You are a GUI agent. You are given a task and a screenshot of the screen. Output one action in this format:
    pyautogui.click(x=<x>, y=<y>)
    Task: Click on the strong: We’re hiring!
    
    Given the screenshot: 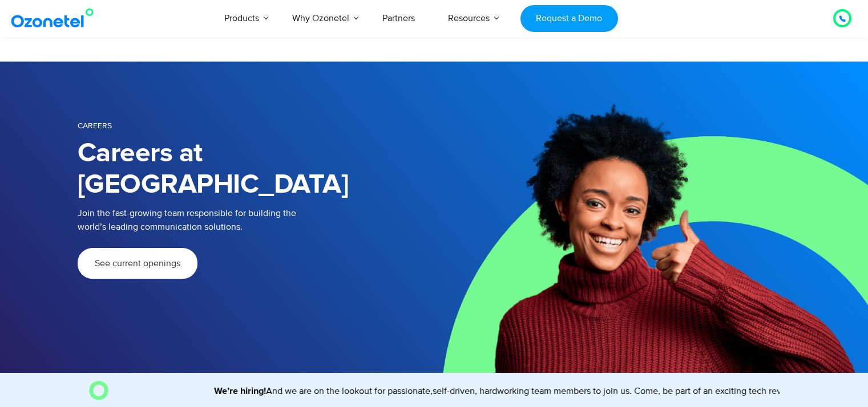 What is the action you would take?
    pyautogui.click(x=227, y=392)
    